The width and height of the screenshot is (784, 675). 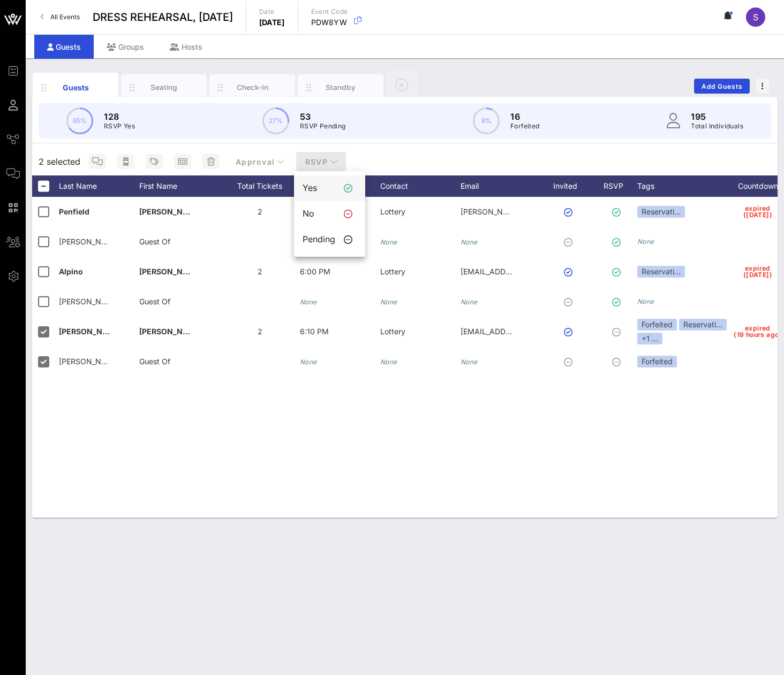 I want to click on p: RSVP Yes, so click(x=119, y=126).